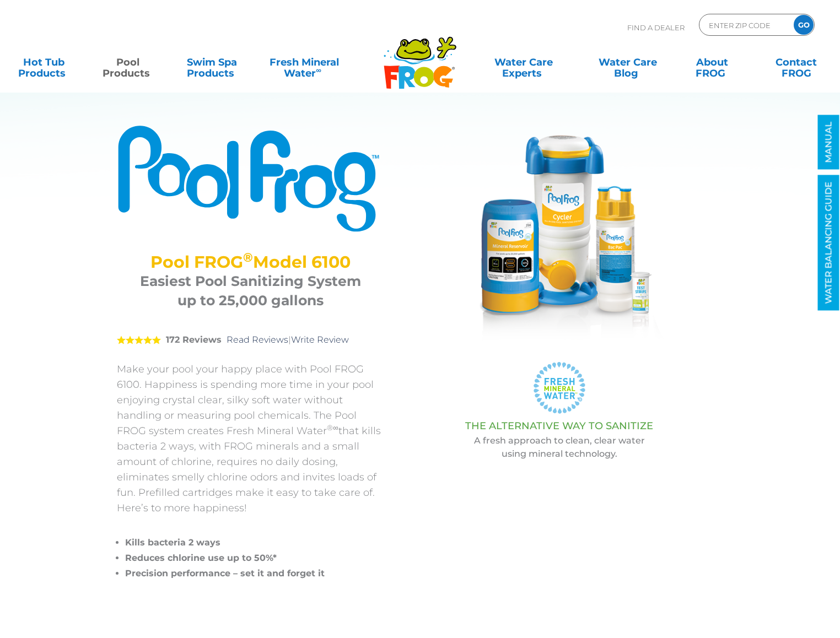 This screenshot has height=638, width=840. I want to click on a: Read Reviews, so click(257, 339).